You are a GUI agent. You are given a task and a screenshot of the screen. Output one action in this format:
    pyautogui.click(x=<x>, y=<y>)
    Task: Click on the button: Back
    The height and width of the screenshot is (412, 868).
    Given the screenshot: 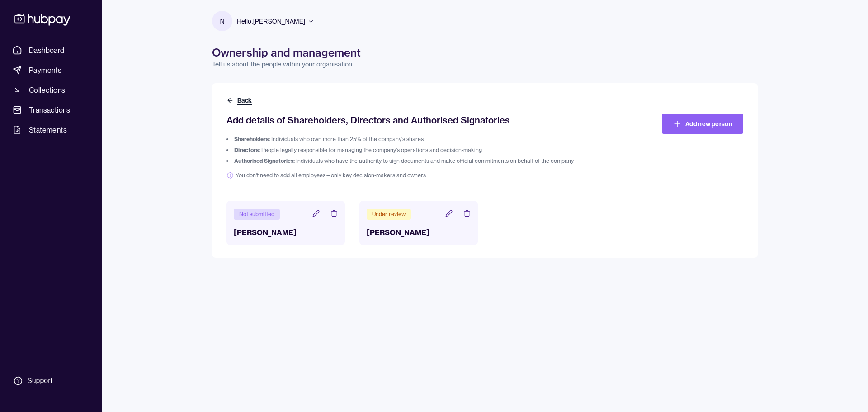 What is the action you would take?
    pyautogui.click(x=240, y=101)
    